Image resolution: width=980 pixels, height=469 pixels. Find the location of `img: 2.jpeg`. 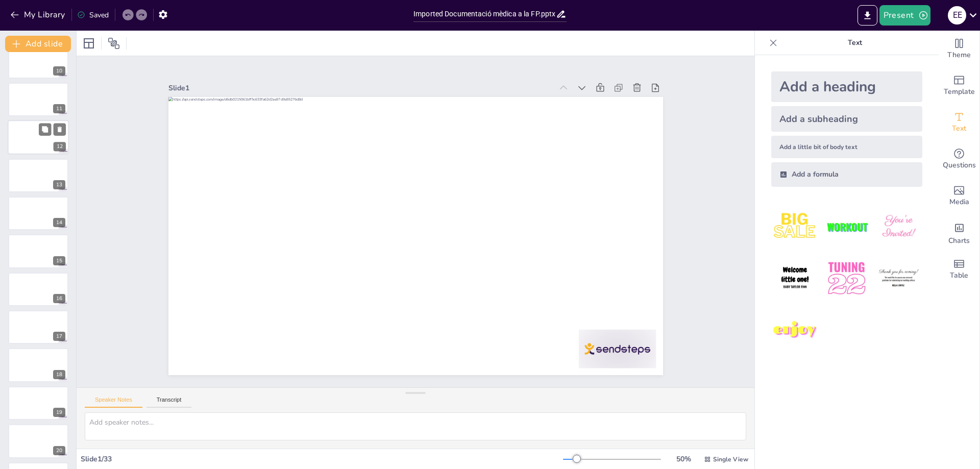

img: 2.jpeg is located at coordinates (846, 227).